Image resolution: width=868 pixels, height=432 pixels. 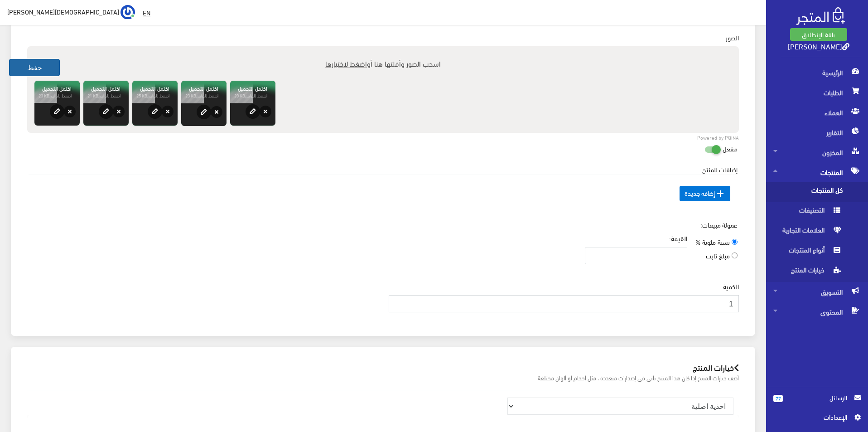 I want to click on span: المنتجات, so click(x=817, y=172).